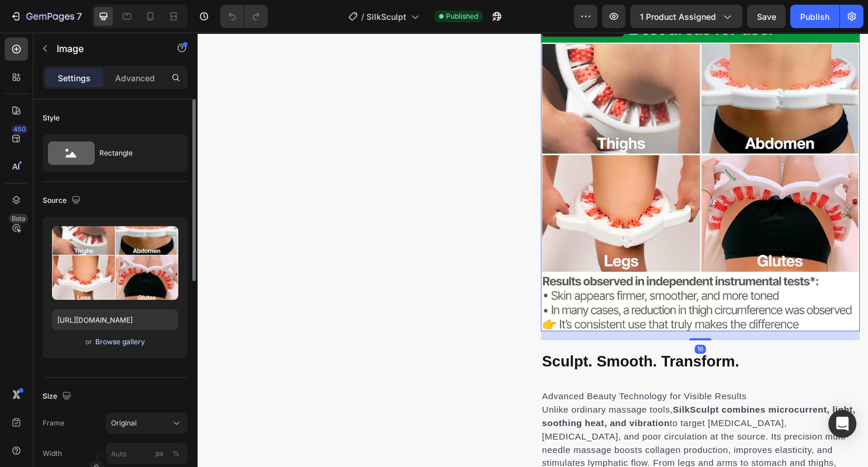 The width and height of the screenshot is (868, 467). What do you see at coordinates (463, 343) in the screenshot?
I see `strong: Sculpt. Smooth. Transform.` at bounding box center [463, 343].